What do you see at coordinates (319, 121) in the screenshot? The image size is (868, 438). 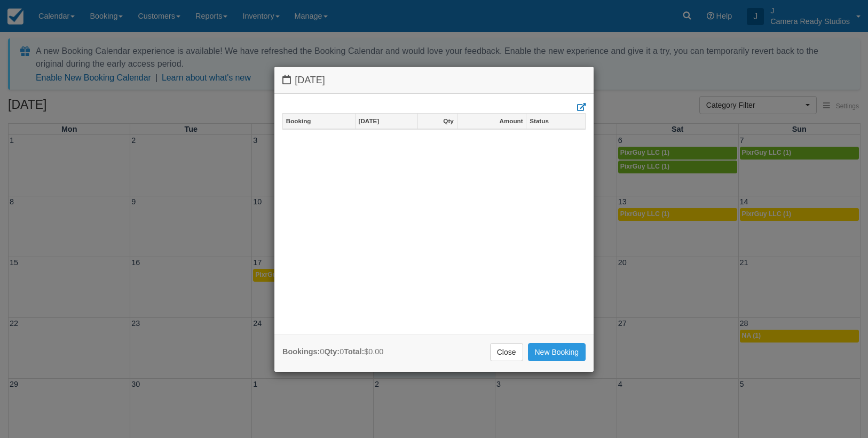 I see `a: Booking` at bounding box center [319, 121].